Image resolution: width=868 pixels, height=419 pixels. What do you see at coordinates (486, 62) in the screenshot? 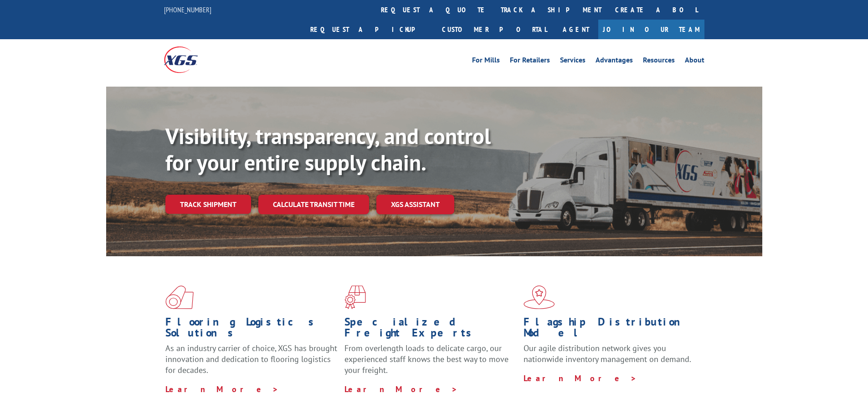
I see `a: For Mills` at bounding box center [486, 62].